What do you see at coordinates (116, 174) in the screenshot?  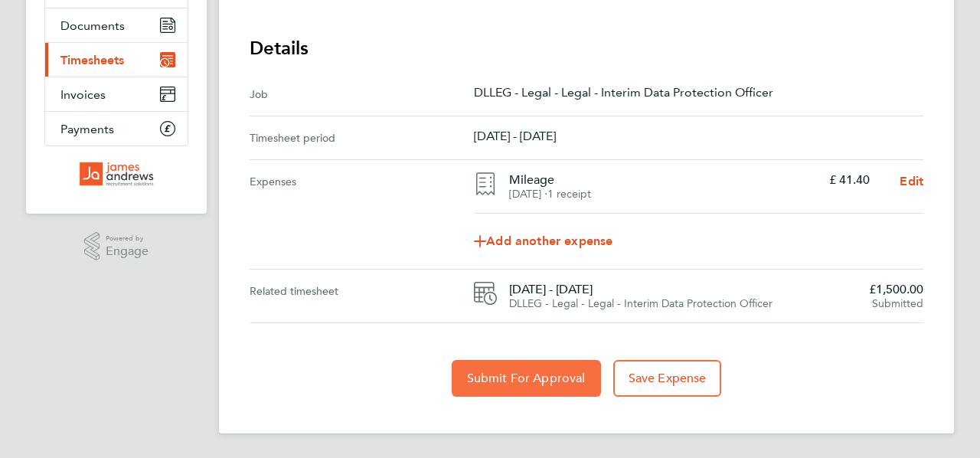 I see `img: jarsolutions-logo-retina.png` at bounding box center [116, 174].